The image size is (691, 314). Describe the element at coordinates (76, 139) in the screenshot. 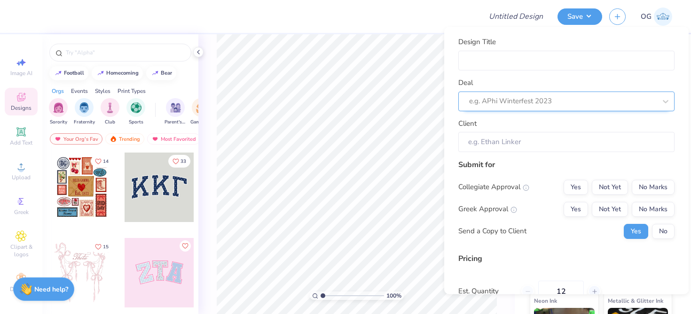

I see `div: Your Org's Fav` at that location.